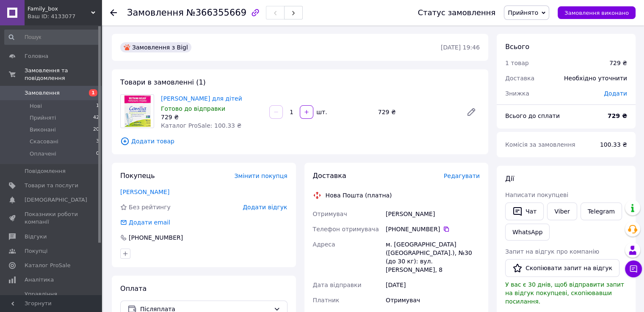 The width and height of the screenshot is (644, 312). What do you see at coordinates (517, 47) in the screenshot?
I see `span: Всього` at bounding box center [517, 47].